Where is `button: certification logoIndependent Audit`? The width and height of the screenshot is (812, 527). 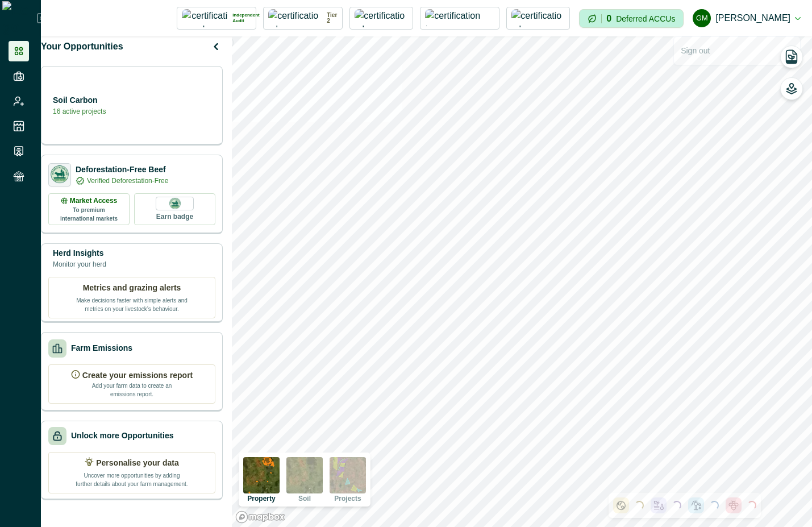
button: certification logoIndependent Audit is located at coordinates (217, 18).